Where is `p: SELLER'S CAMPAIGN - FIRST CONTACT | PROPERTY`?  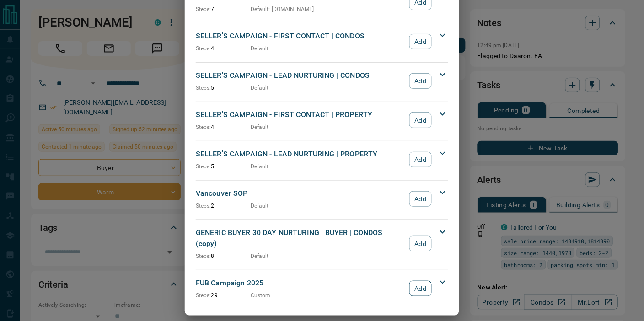 p: SELLER'S CAMPAIGN - FIRST CONTACT | PROPERTY is located at coordinates (300, 115).